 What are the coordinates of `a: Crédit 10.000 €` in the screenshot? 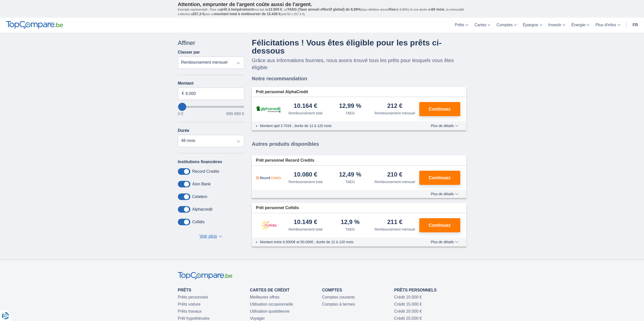 It's located at (408, 297).